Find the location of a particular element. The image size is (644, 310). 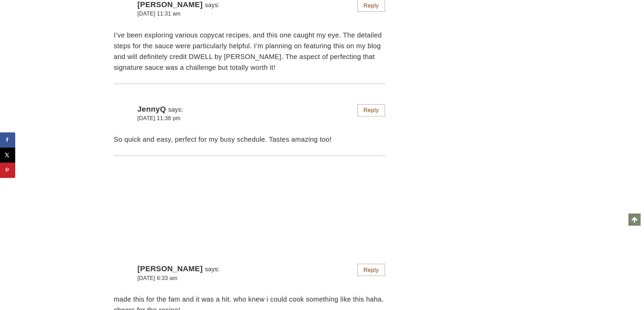

a: Scroll to top is located at coordinates (634, 220).